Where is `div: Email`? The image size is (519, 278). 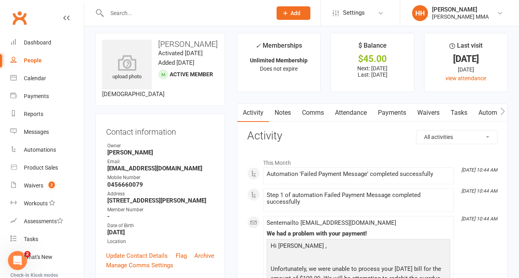 div: Email is located at coordinates (160, 162).